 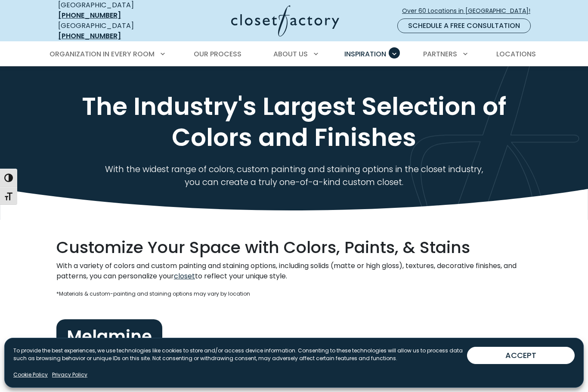 What do you see at coordinates (294, 175) in the screenshot?
I see `span: With the widest range of colors, custom painting and staining options in the closet industry, you...` at bounding box center [294, 175].